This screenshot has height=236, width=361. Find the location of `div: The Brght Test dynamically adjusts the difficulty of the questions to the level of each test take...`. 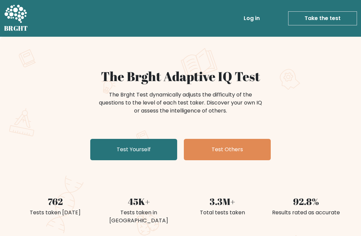

div: The Brght Test dynamically adjusts the difficulty of the questions to the level of each test take... is located at coordinates (180, 103).